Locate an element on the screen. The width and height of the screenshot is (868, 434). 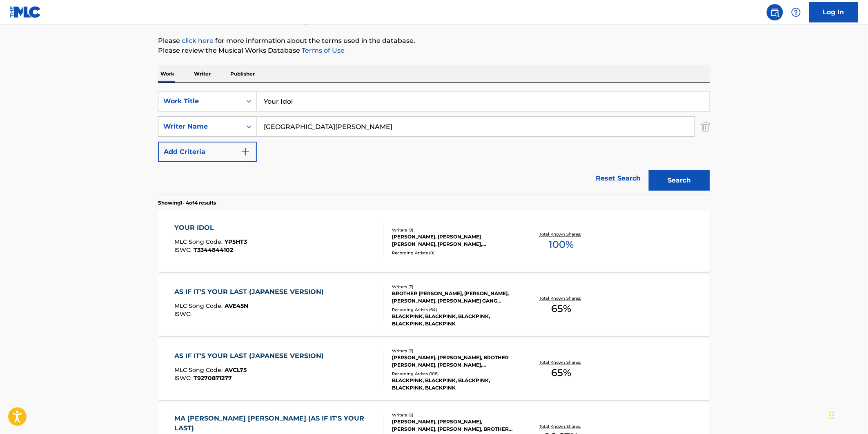
p: Please review the Musical Works Database is located at coordinates (434, 51).